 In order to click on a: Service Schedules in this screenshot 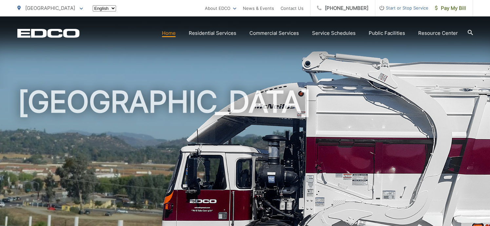, I will do `click(334, 33)`.